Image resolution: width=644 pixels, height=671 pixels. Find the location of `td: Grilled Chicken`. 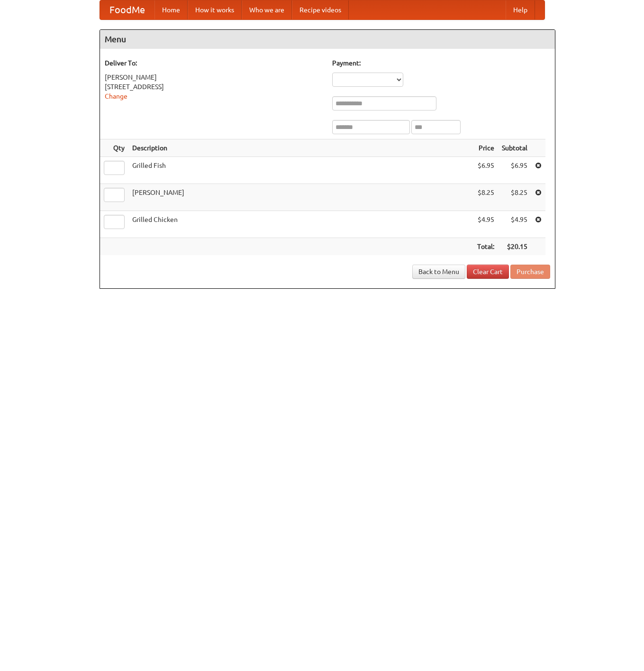

td: Grilled Chicken is located at coordinates (301, 224).